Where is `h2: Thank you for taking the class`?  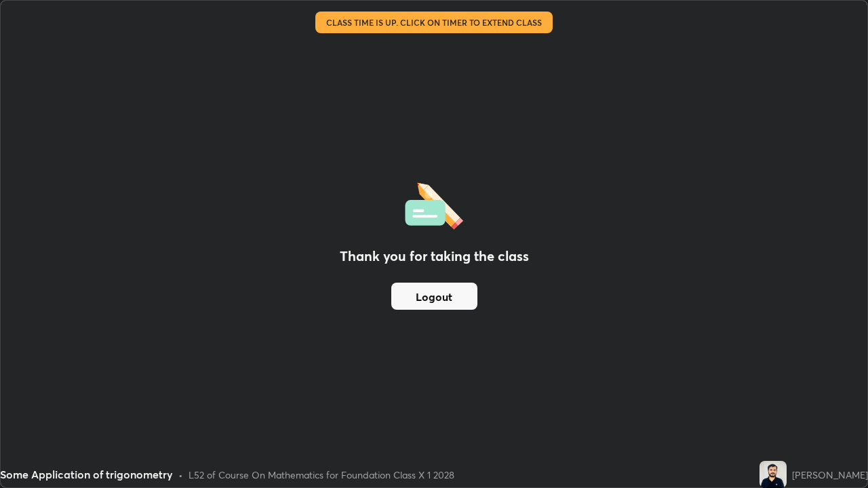 h2: Thank you for taking the class is located at coordinates (434, 256).